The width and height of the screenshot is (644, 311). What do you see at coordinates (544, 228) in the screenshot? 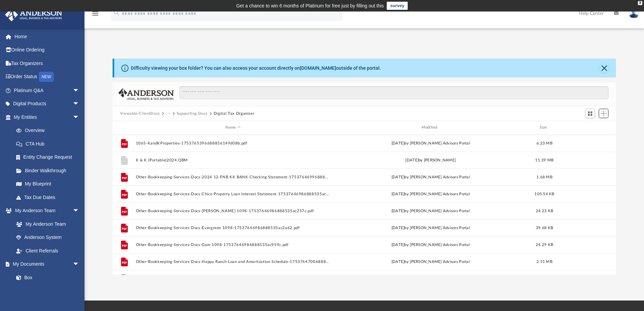
I see `span: 39.68 KB` at bounding box center [544, 228].